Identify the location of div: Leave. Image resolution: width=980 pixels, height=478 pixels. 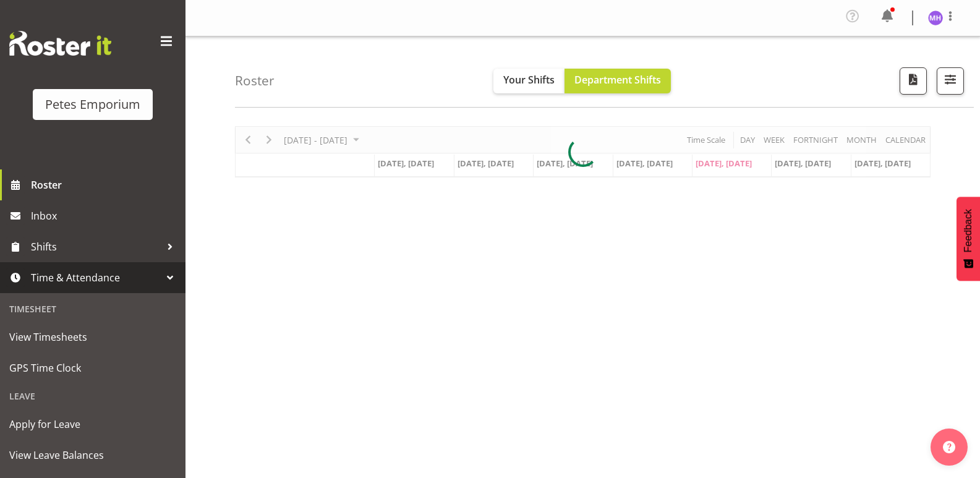
(93, 396).